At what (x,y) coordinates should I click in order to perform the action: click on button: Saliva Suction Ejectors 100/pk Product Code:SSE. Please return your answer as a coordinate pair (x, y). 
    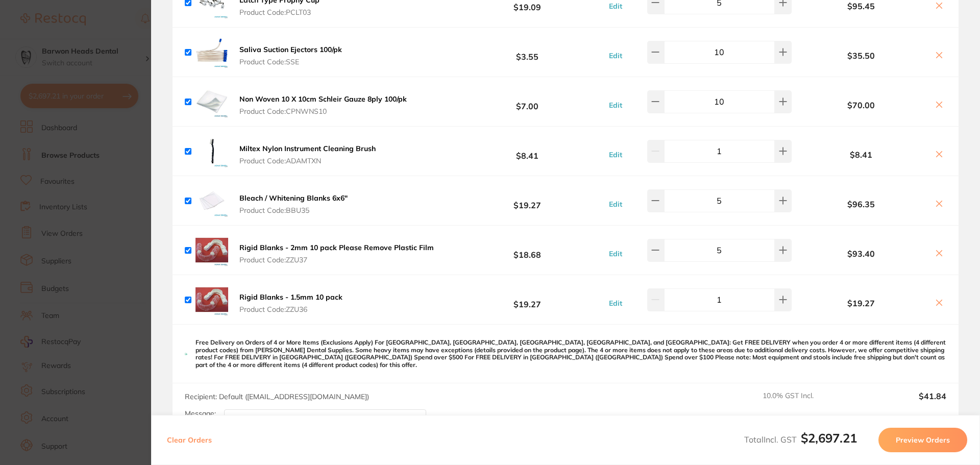
    Looking at the image, I should click on (291, 56).